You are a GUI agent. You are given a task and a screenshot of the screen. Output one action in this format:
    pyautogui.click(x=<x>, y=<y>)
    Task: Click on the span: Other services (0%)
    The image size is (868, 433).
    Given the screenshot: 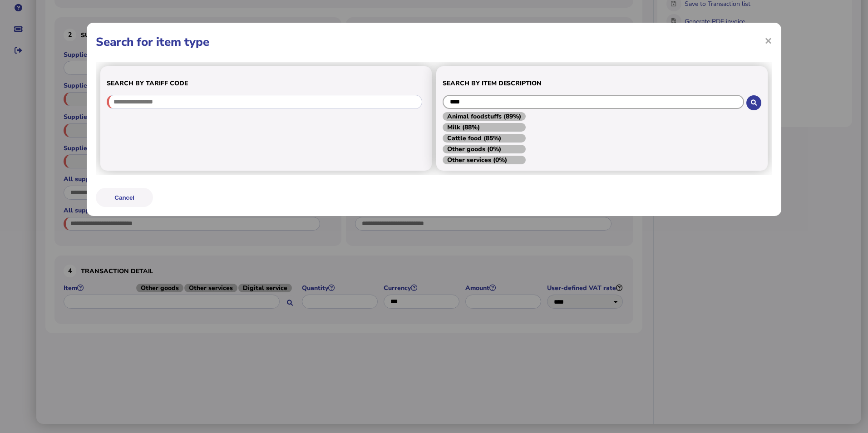 What is the action you would take?
    pyautogui.click(x=484, y=160)
    